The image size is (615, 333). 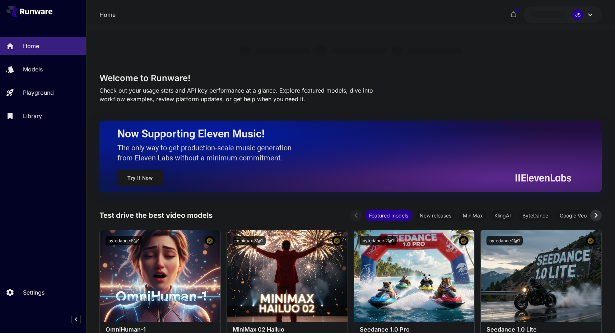 What do you see at coordinates (415, 330) in the screenshot?
I see `h3: Seedance 1.0 Pro` at bounding box center [415, 330].